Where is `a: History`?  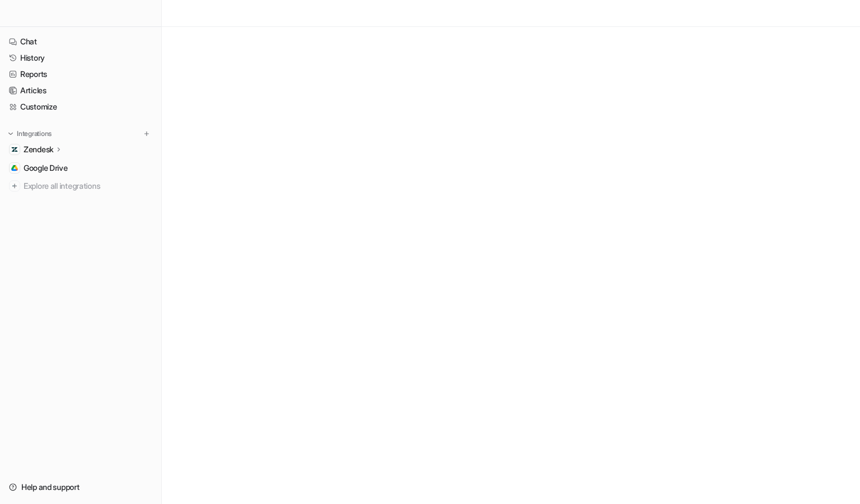
a: History is located at coordinates (80, 58).